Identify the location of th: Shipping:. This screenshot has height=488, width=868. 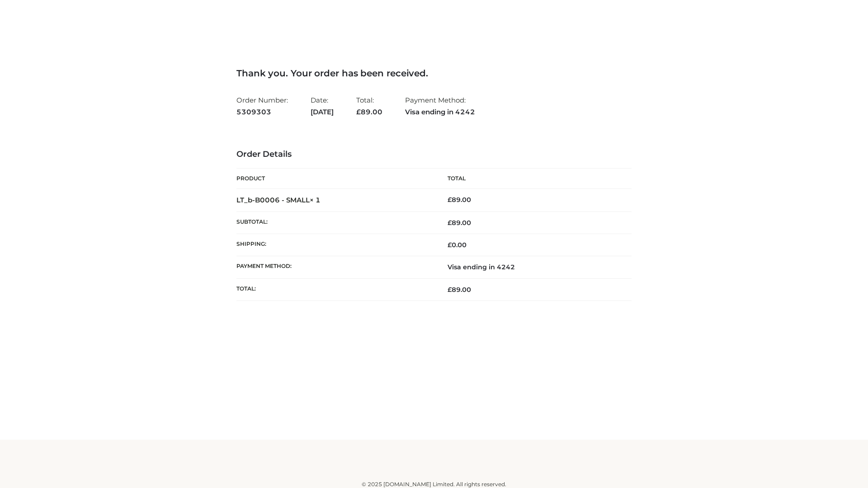
(335, 245).